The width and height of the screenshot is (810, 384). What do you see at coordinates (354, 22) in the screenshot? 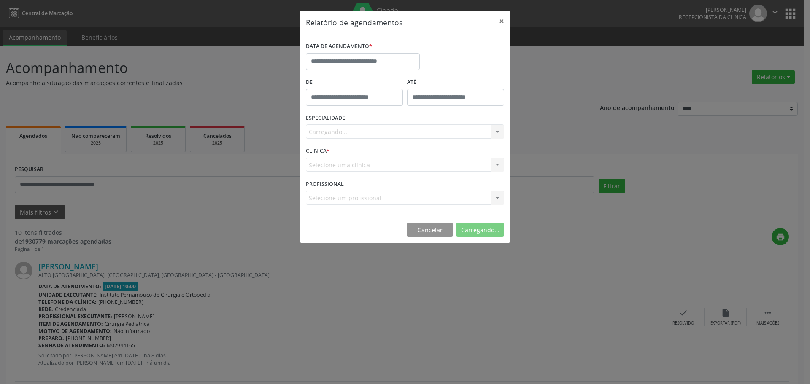
I see `h5: Relatório de agendamentos` at bounding box center [354, 22].